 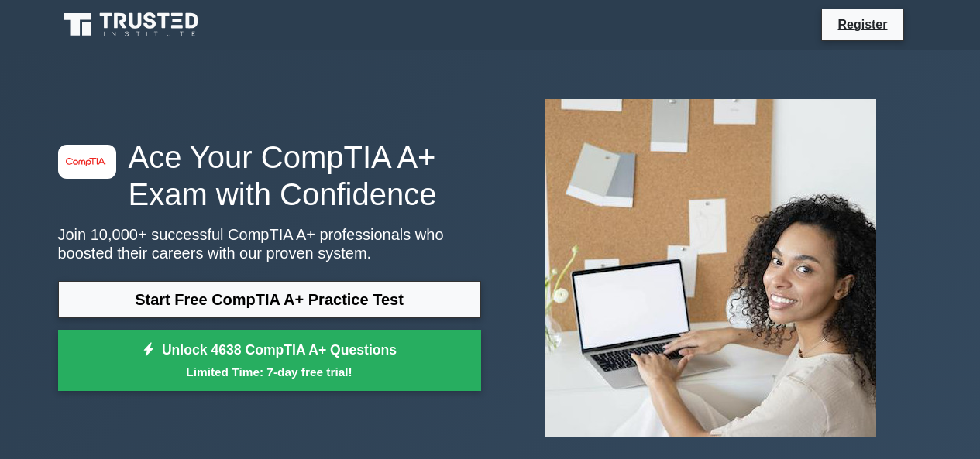 What do you see at coordinates (270, 299) in the screenshot?
I see `a: Start Free CompTIA A+ Practice Test` at bounding box center [270, 299].